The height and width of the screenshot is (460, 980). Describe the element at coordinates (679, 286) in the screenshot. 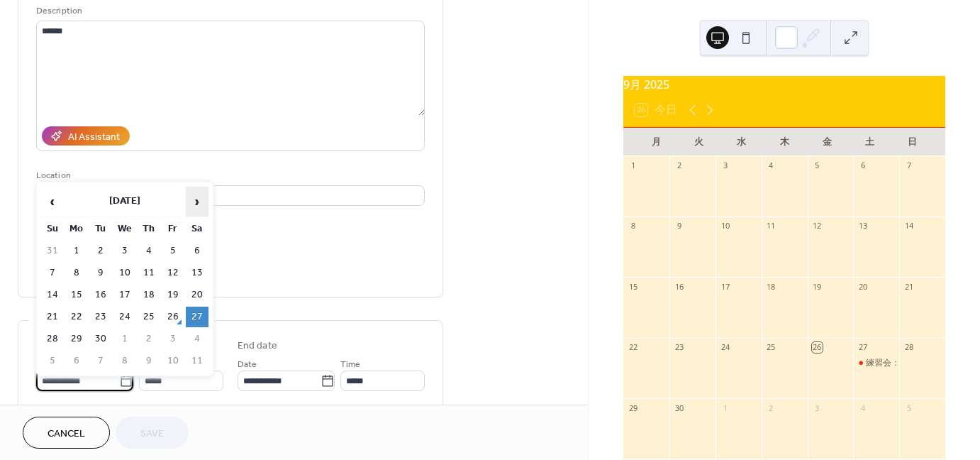

I see `div: 16` at that location.